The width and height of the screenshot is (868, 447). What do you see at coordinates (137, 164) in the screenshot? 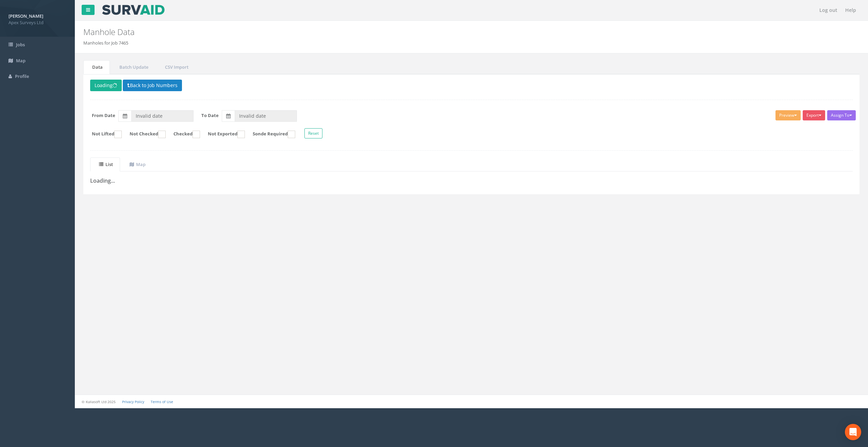
I see `a: Map` at bounding box center [137, 164].